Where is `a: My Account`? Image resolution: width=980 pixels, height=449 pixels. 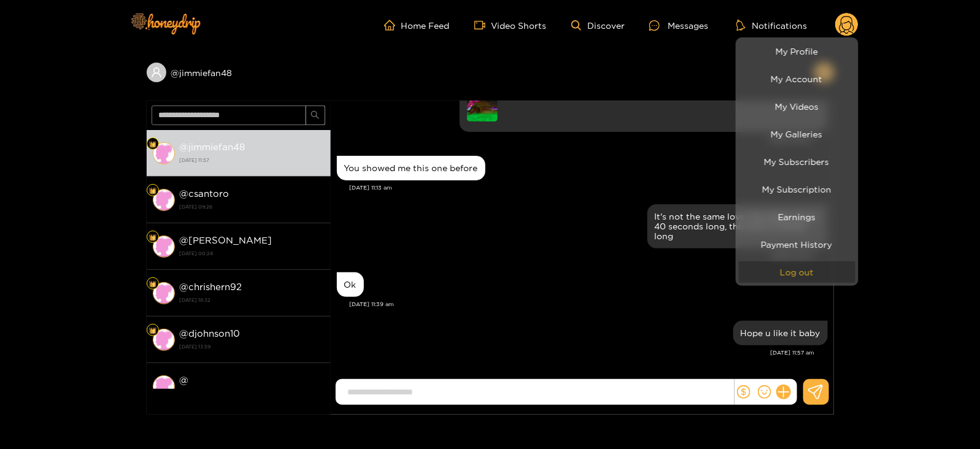 a: My Account is located at coordinates (798, 79).